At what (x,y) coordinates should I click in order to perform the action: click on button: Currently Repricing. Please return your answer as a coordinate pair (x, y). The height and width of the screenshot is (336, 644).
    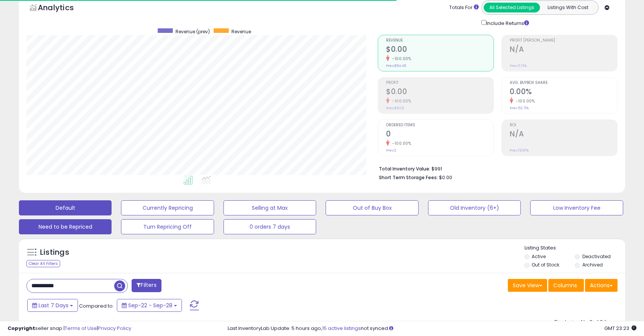
    Looking at the image, I should click on (167, 208).